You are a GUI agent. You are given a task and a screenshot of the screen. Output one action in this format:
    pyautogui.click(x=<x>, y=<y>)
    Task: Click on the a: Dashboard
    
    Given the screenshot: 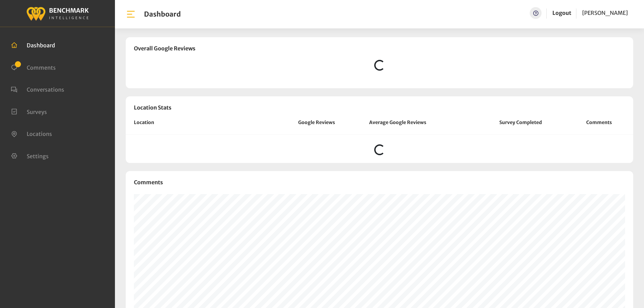 What is the action you would take?
    pyautogui.click(x=33, y=45)
    